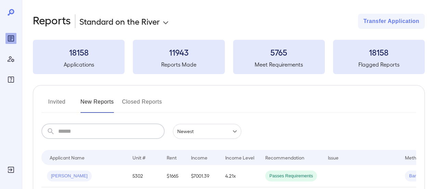 This screenshot has height=189, width=433. I want to click on td: 4.21x, so click(240, 176).